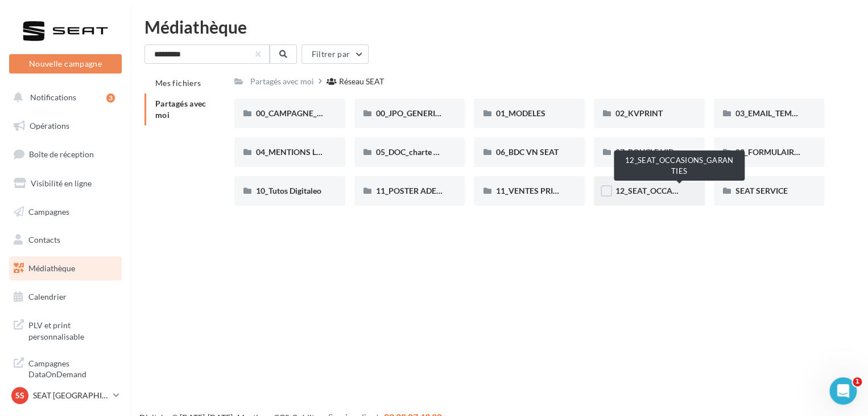 The image size is (868, 416). I want to click on span: SS, so click(20, 395).